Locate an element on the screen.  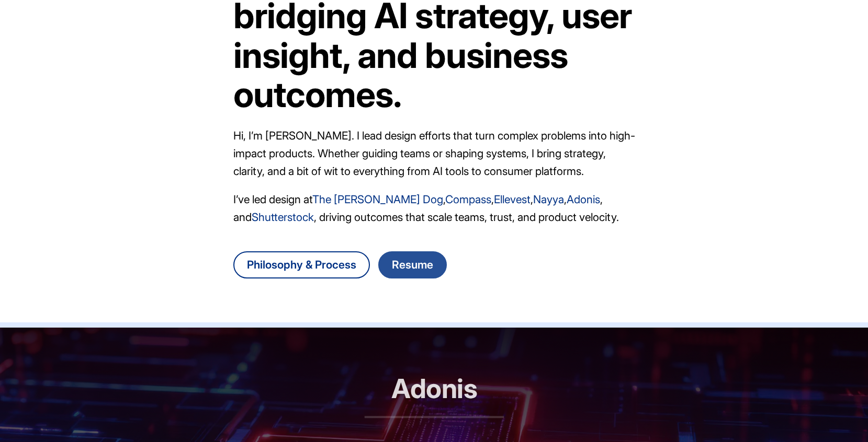
a: Compass is located at coordinates (468, 199).